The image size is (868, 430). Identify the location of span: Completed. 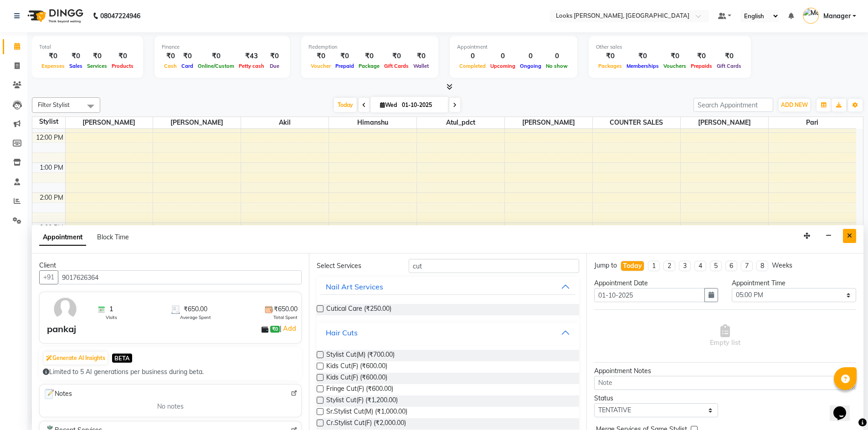
(473, 66).